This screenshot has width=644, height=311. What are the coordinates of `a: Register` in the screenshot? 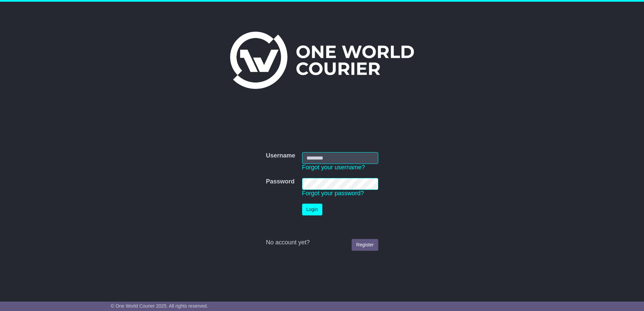 It's located at (365, 245).